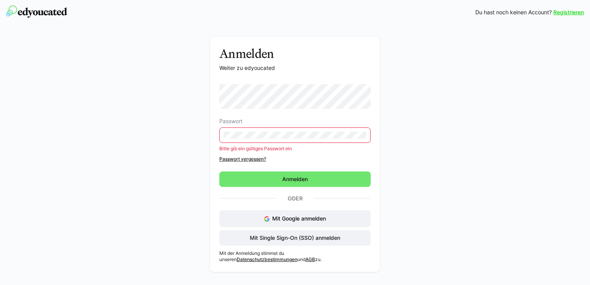 This screenshot has height=285, width=590. Describe the element at coordinates (295, 159) in the screenshot. I see `a: Passwort vergessen?` at that location.